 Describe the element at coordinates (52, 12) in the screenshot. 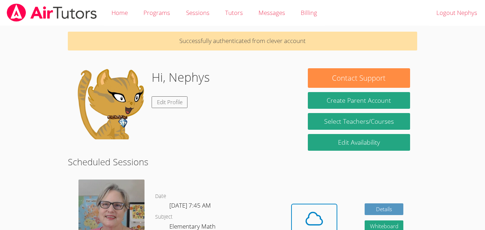

I see `img: airtutors_banner-c4298cdbf04f3fff15de1276eac7730deb9818008684d7c2e4769d2f7ddbe033.png` at that location.